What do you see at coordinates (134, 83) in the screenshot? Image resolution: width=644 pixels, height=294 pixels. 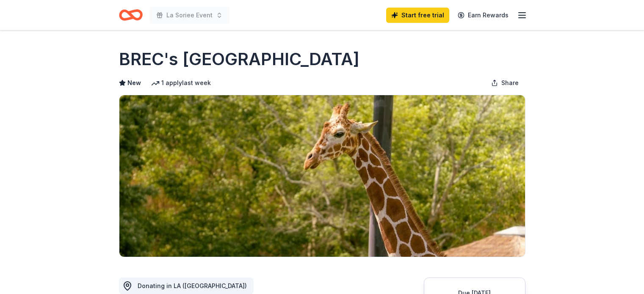 I see `span: New` at bounding box center [134, 83].